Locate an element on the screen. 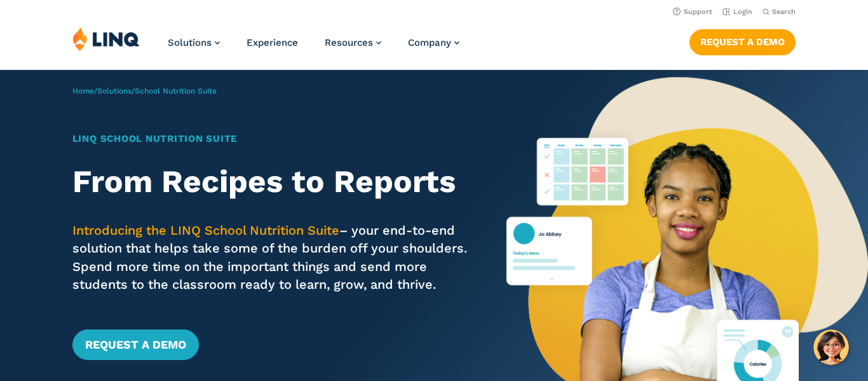 This screenshot has height=381, width=868. a: Experience is located at coordinates (272, 42).